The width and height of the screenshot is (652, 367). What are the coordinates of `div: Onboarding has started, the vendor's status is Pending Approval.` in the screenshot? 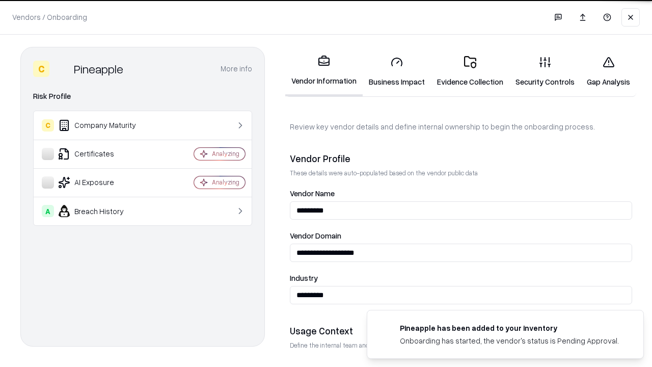 It's located at (510, 340).